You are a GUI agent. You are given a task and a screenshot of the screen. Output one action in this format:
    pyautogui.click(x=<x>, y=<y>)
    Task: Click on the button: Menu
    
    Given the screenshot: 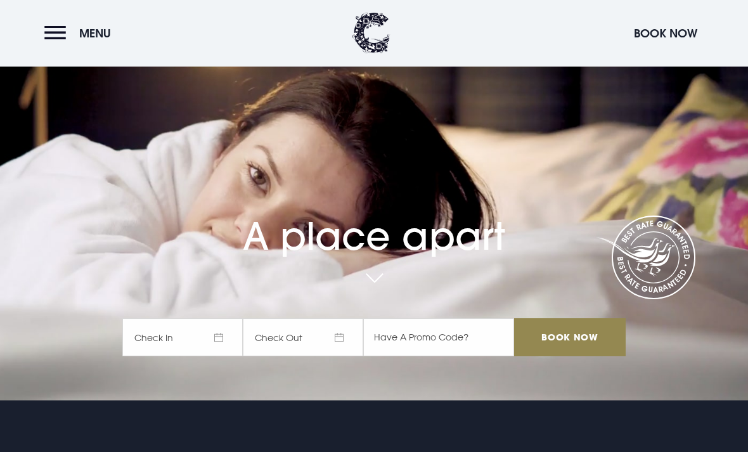 What is the action you would take?
    pyautogui.click(x=81, y=33)
    